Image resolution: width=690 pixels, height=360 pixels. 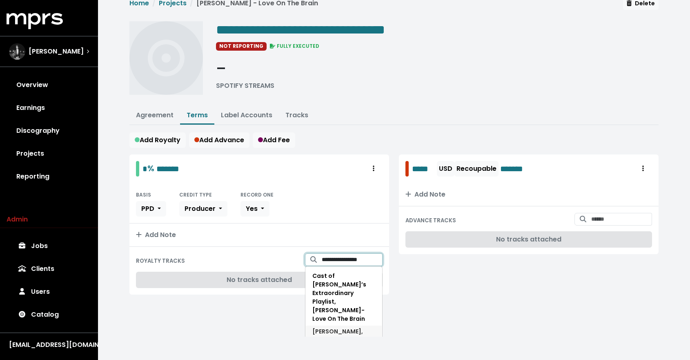 What do you see at coordinates (352, 259) in the screenshot?
I see `input: Search for tracks by title and link them to this royalty` at bounding box center [352, 259].